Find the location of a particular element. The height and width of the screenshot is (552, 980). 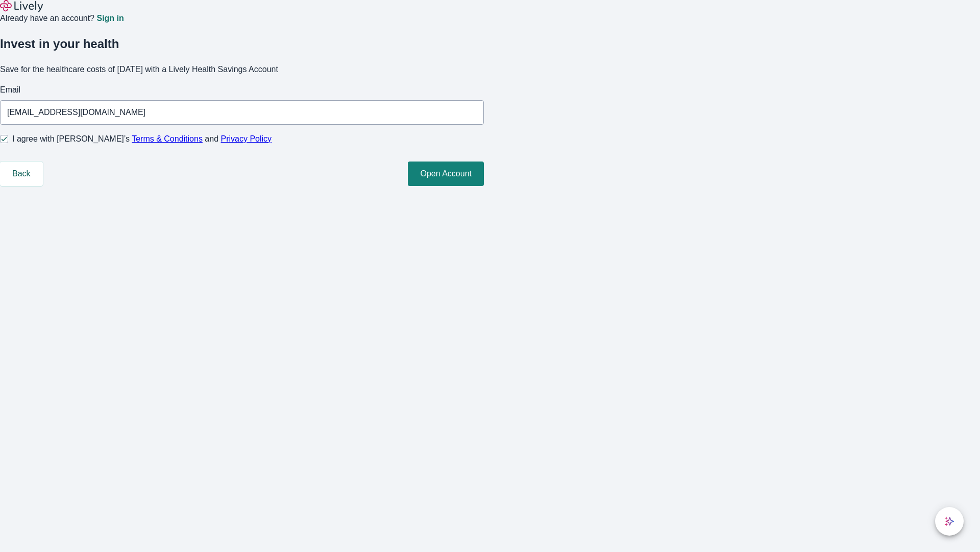

a: Terms & Conditions is located at coordinates (167, 138).